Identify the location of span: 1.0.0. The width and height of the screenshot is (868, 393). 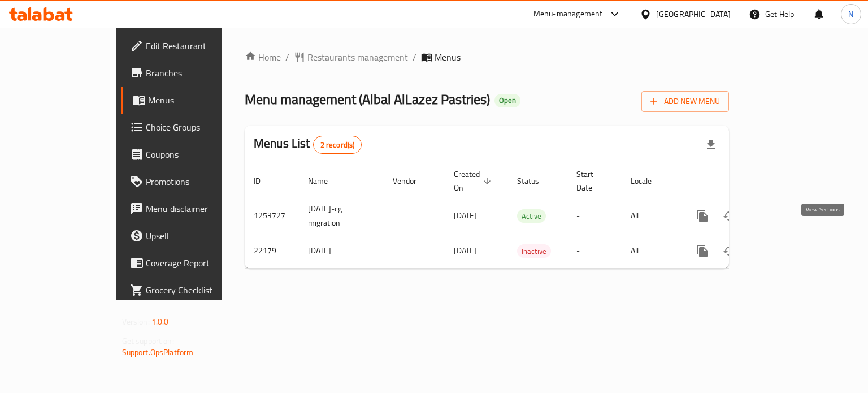
(160, 322).